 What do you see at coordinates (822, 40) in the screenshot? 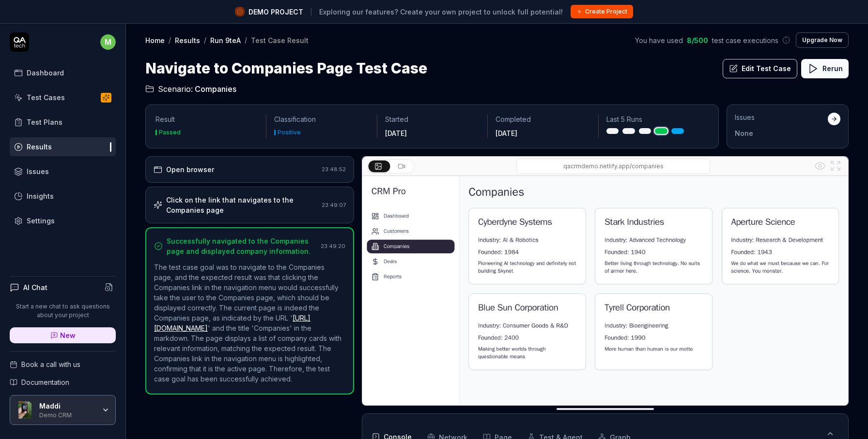
I see `button: Upgrade Now` at bounding box center [822, 40].